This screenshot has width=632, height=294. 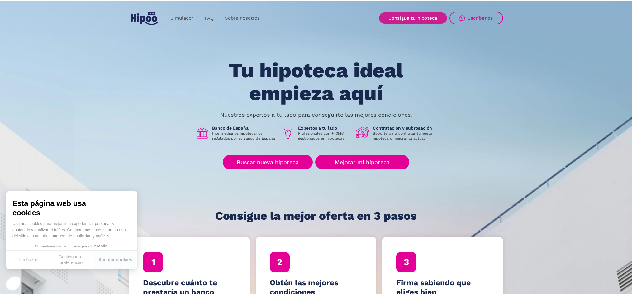 What do you see at coordinates (242, 18) in the screenshot?
I see `a: Sobre nosotros` at bounding box center [242, 18].